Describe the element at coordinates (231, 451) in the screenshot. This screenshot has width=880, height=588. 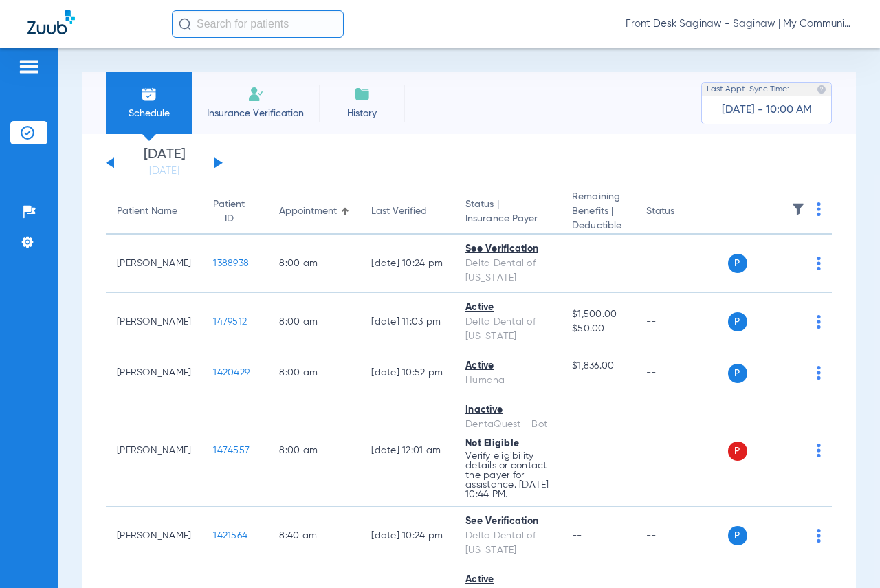
I see `span: 1474557` at that location.